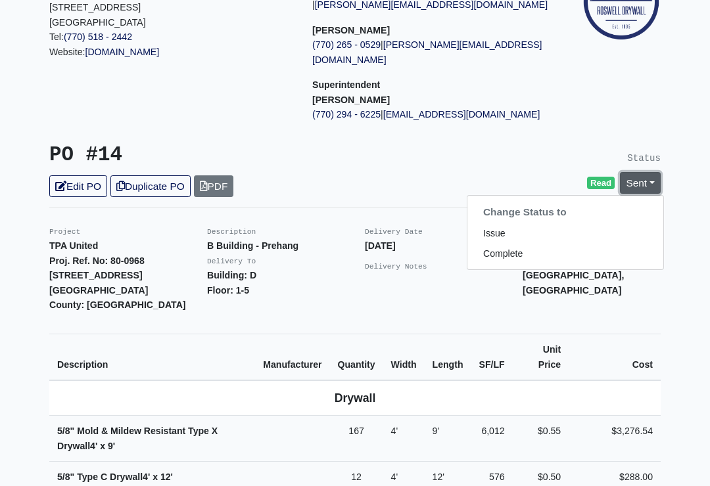 The width and height of the screenshot is (710, 486). Describe the element at coordinates (197, 155) in the screenshot. I see `h3: PO #14` at that location.